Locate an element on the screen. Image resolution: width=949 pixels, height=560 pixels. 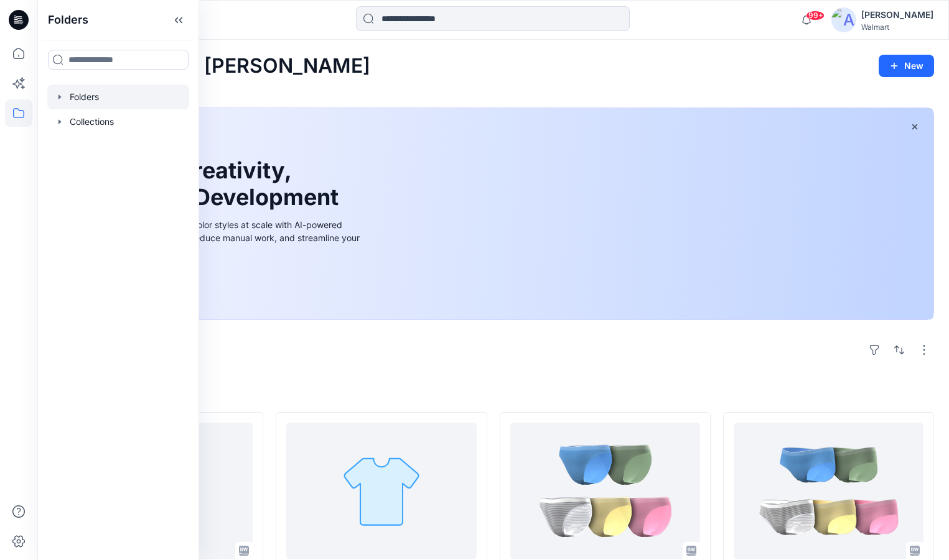
h4: Styles is located at coordinates (493, 392).